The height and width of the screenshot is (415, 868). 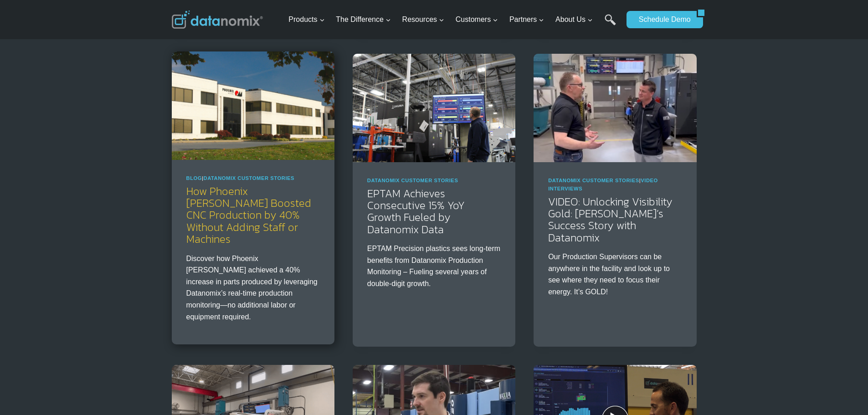 What do you see at coordinates (615, 108) in the screenshot?
I see `a: VIDEO: Unlocking Visibility Gold: Pazmac’s Success Story with Datanomix` at bounding box center [615, 108].